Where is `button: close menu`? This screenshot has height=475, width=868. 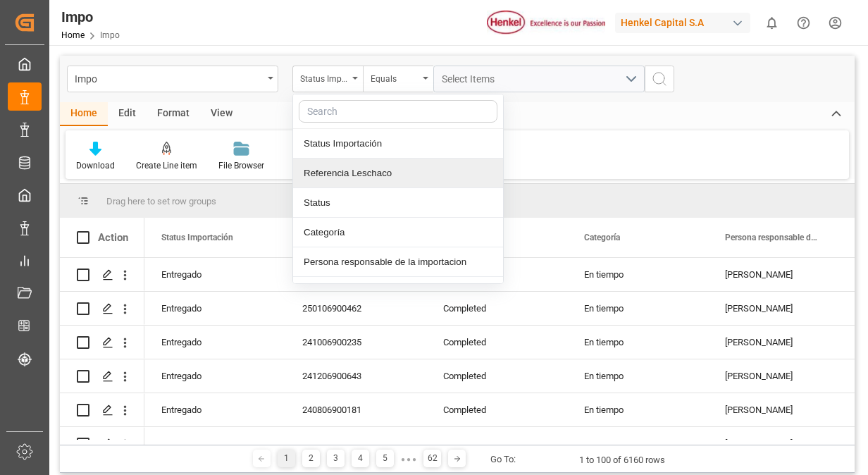
button: close menu is located at coordinates (328, 79).